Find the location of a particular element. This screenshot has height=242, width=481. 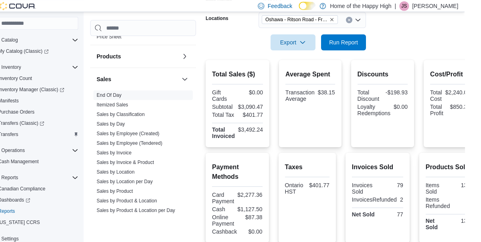

h2: Average Spent is located at coordinates (326, 74).